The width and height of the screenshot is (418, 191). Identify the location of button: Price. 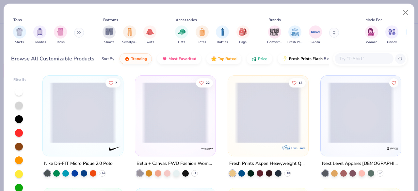
(259, 59).